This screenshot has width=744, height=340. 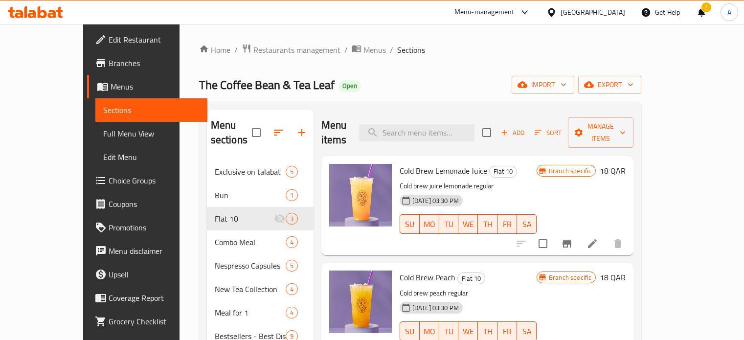 What do you see at coordinates (250, 313) in the screenshot?
I see `span: Meal for 1` at bounding box center [250, 313].